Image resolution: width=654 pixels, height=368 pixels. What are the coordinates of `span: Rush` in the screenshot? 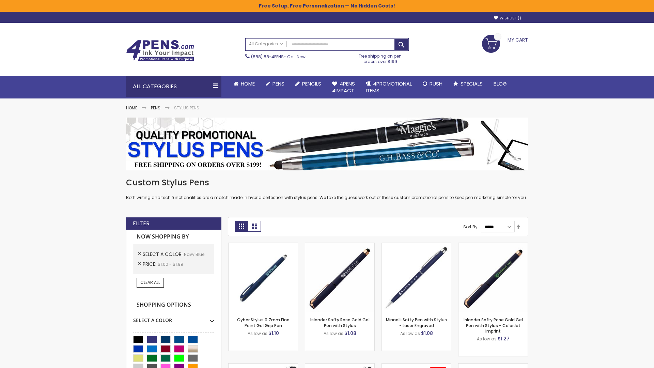 It's located at (436, 83).